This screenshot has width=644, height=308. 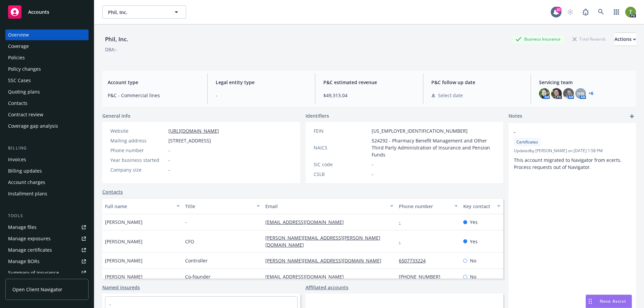 What do you see at coordinates (473, 277) in the screenshot?
I see `span: No` at bounding box center [473, 277].